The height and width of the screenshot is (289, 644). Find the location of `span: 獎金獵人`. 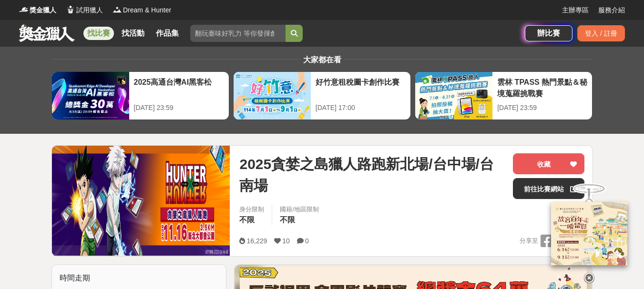

span: 獎金獵人 is located at coordinates (43, 10).